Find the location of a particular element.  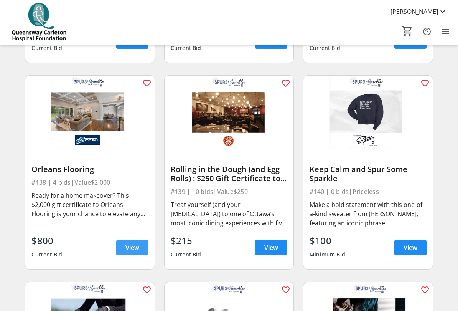

button: Help is located at coordinates (427, 31).